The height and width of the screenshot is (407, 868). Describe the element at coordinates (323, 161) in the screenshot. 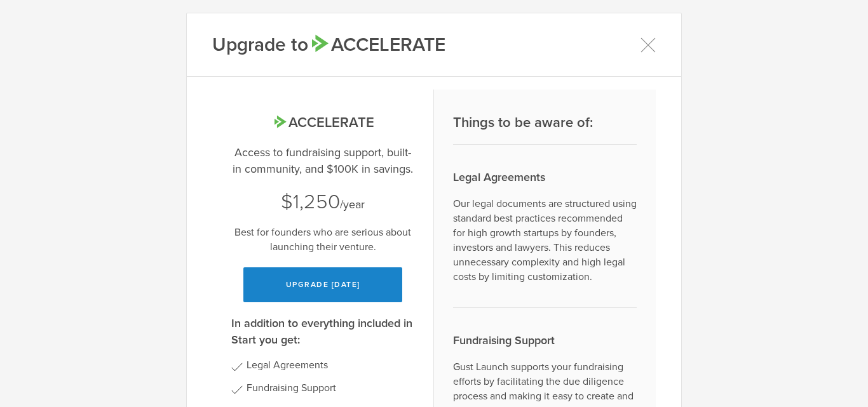

I see `p: Access to fundraising support, built-in community, and $100K in savings.` at that location.